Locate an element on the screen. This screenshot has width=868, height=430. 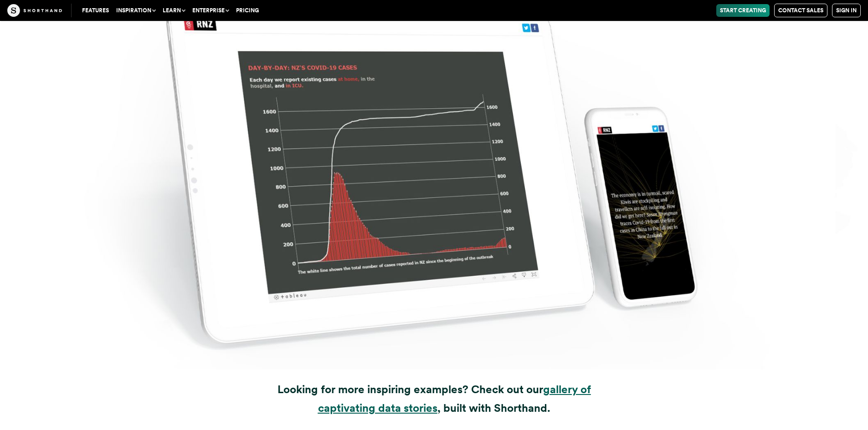
a: Contact Sales is located at coordinates (801, 10).